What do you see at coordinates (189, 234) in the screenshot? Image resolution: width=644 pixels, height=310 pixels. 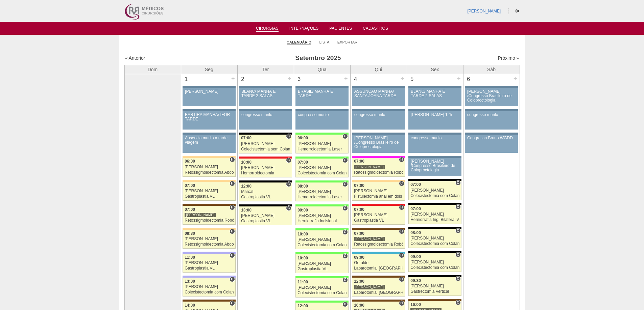 I see `span: 08:30` at bounding box center [189, 234].